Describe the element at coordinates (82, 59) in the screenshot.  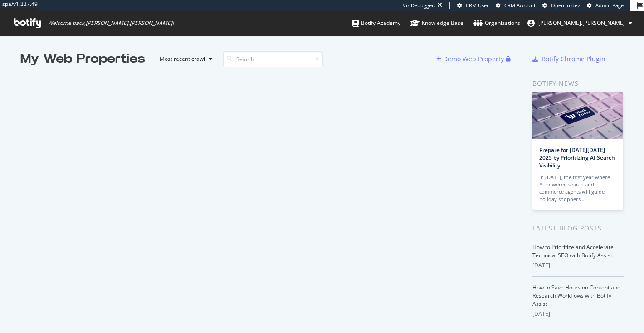
I see `div: My Web Properties` at that location.